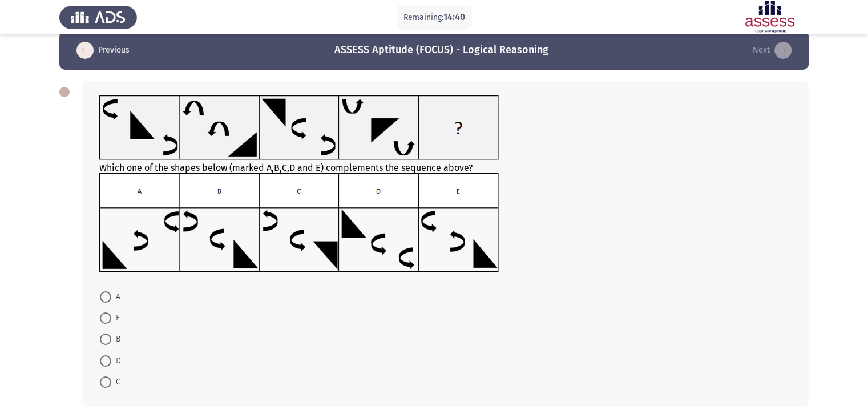 The height and width of the screenshot is (417, 868). What do you see at coordinates (116, 361) in the screenshot?
I see `span: D` at bounding box center [116, 361].